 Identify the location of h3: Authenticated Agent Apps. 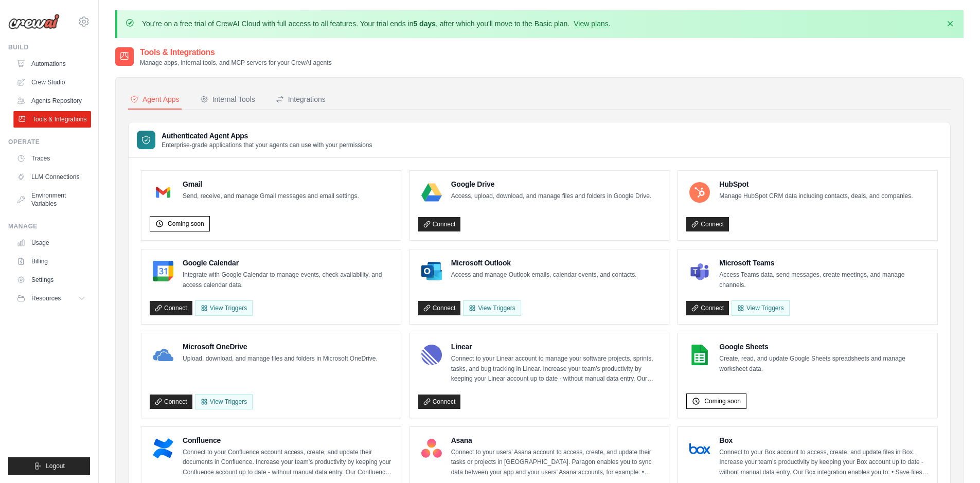
(267, 136).